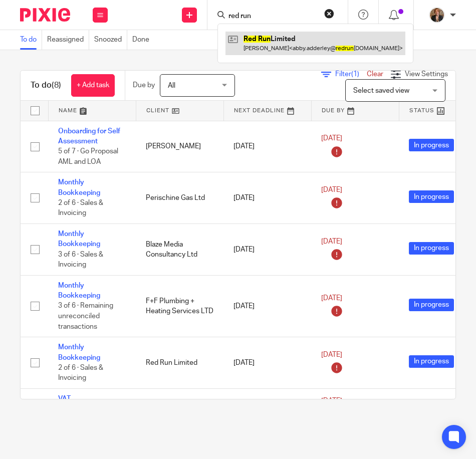  Describe the element at coordinates (375, 74) in the screenshot. I see `a: Clear` at that location.